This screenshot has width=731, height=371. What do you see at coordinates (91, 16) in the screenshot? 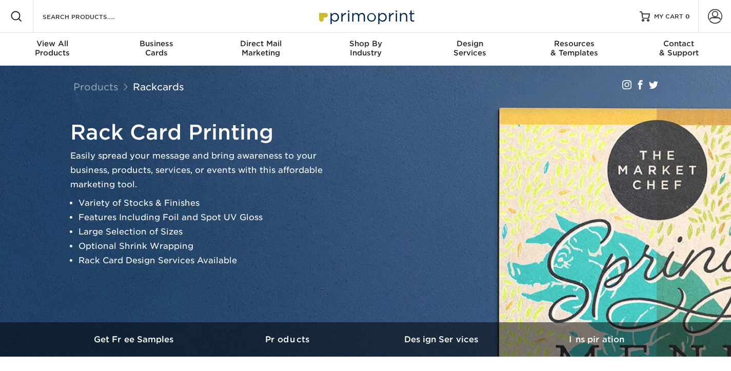
I see `input: SEARCH PRODUCTS.....` at bounding box center [91, 16].